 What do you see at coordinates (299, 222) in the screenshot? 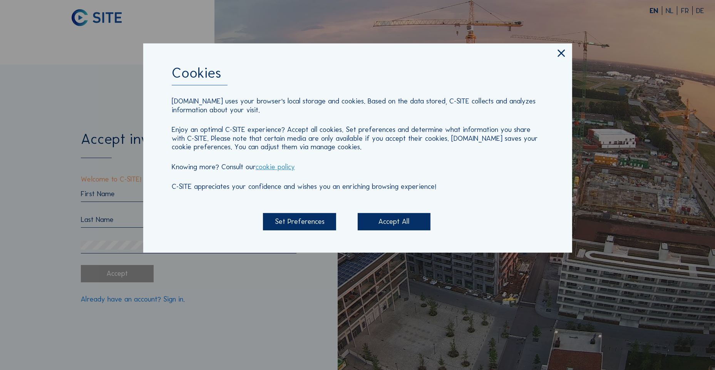
I see `div: Set Preferences` at bounding box center [299, 222].